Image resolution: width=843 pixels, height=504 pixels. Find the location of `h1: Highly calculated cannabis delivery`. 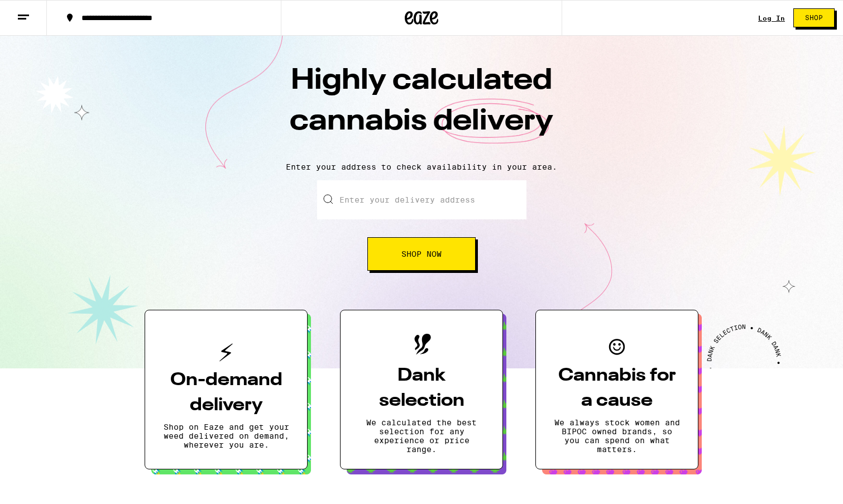

h1: Highly calculated cannabis delivery is located at coordinates (421, 107).